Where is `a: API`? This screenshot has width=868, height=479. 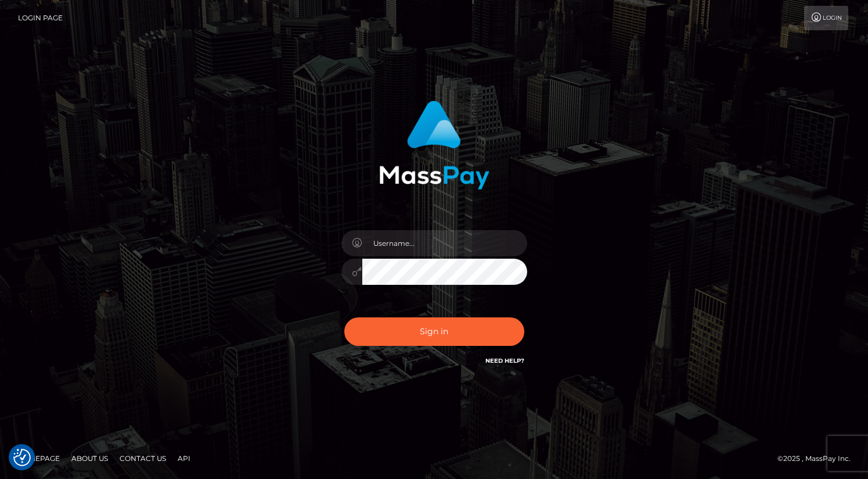 a: API is located at coordinates (184, 458).